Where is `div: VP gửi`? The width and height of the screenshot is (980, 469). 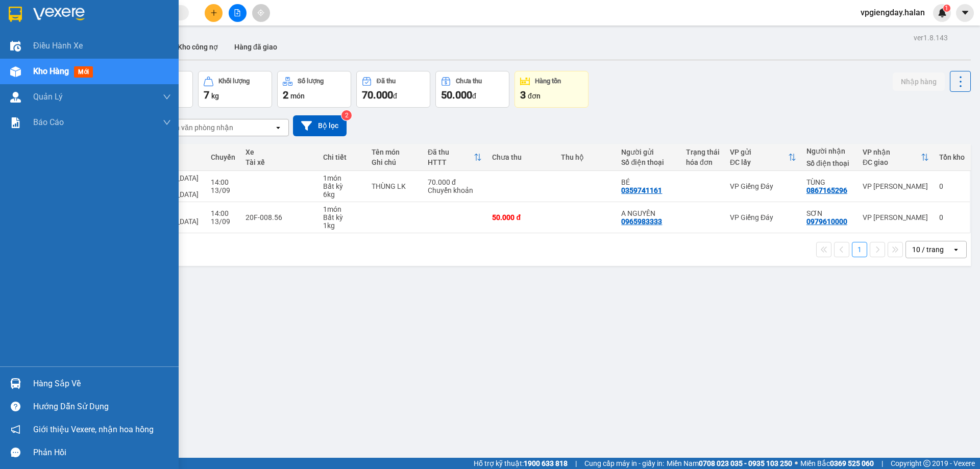 div: VP gửi is located at coordinates (759, 152).